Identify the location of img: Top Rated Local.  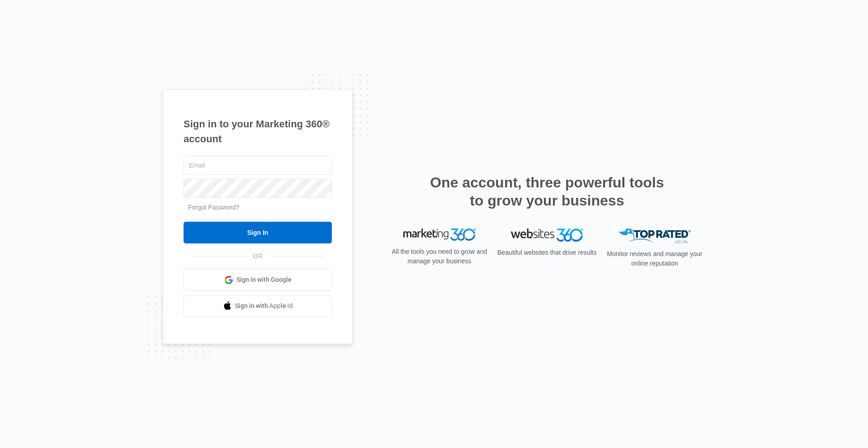
(654, 236).